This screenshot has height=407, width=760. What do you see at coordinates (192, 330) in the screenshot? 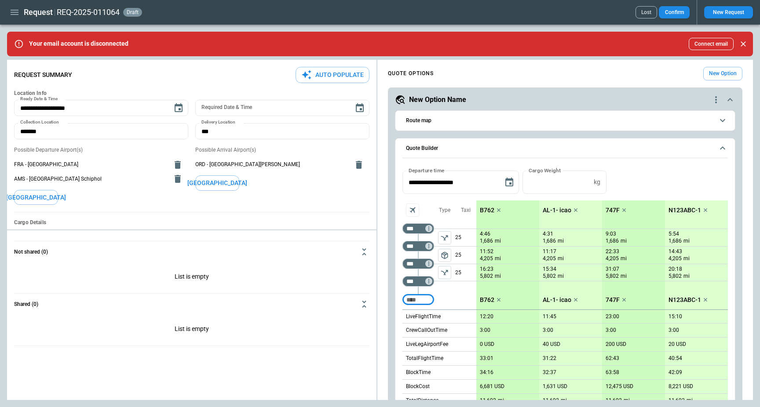
I see `div: Not shared (0)` at bounding box center [192, 330].